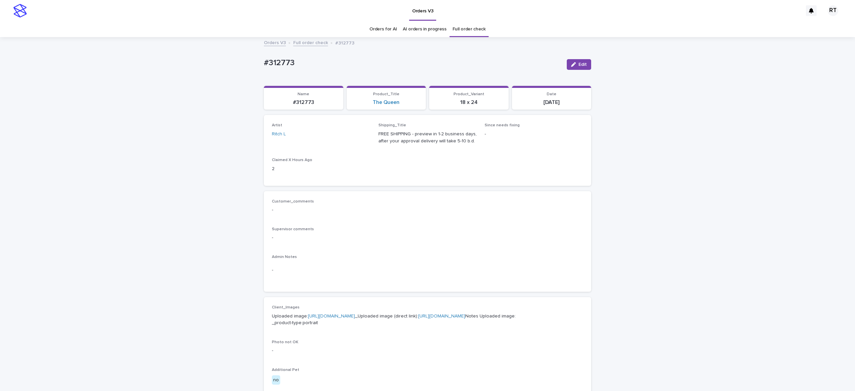  What do you see at coordinates (386, 102) in the screenshot?
I see `a: The Queen` at bounding box center [386, 102].